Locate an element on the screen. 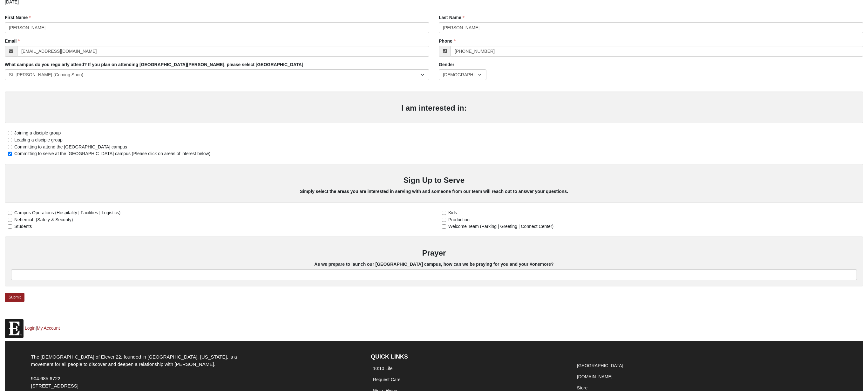 This screenshot has height=391, width=868. h5: Simply select the areas you are interested in serving with and someone from our team will reach o... is located at coordinates (434, 191).